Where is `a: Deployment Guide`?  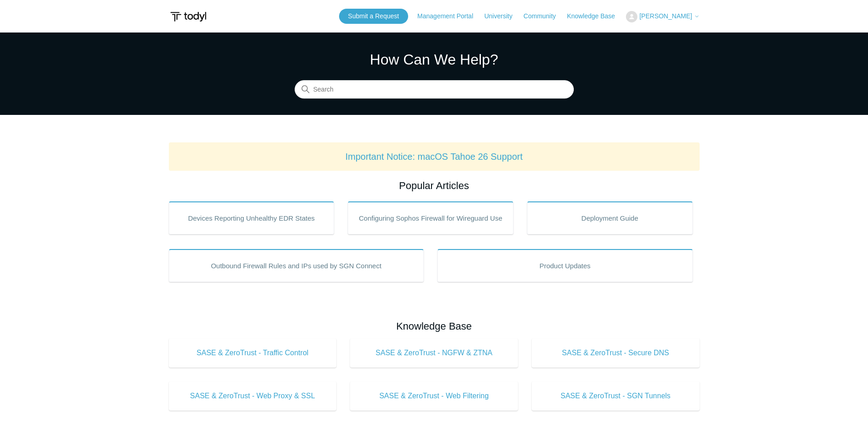 a: Deployment Guide is located at coordinates (610, 218).